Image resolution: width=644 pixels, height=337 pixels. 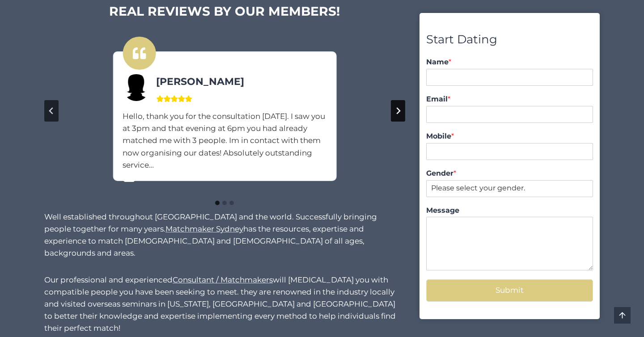 I want to click on button: Go to last slide, so click(x=52, y=111).